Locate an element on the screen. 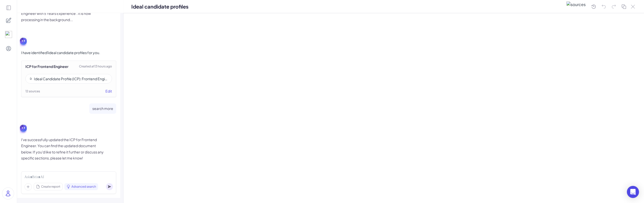  div: ICP for Frontend Engineer is located at coordinates (47, 66).